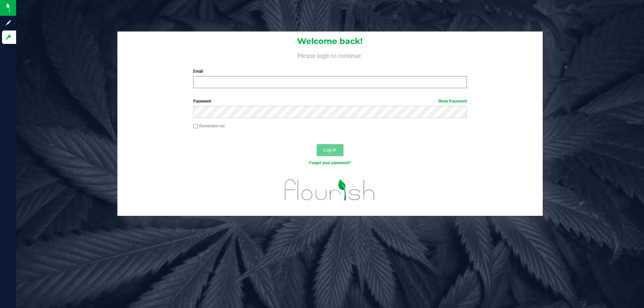 The width and height of the screenshot is (644, 308). I want to click on inline-svg: Log in, so click(8, 37).